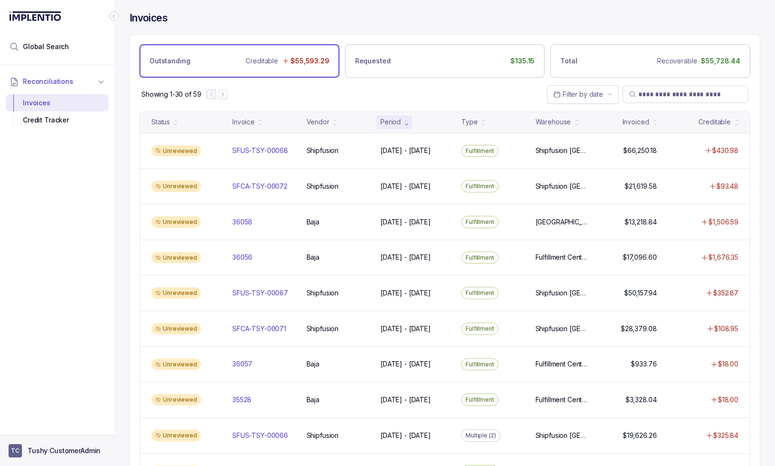  Describe the element at coordinates (259, 329) in the screenshot. I see `p: SFCA-TSY-00071` at that location.